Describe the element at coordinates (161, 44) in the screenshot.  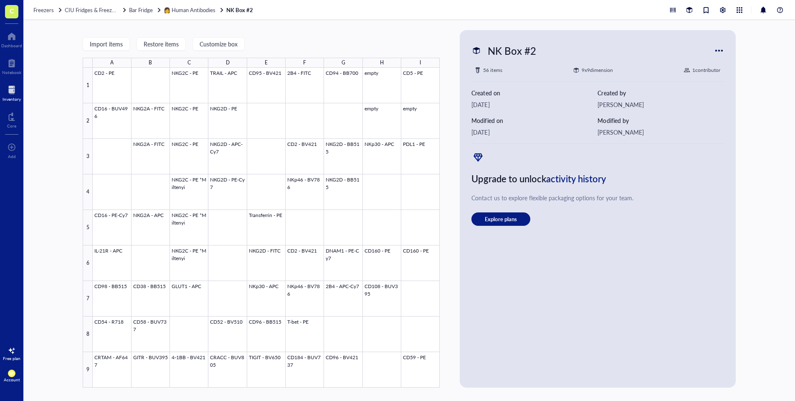
I see `button: Restore items` at that location.